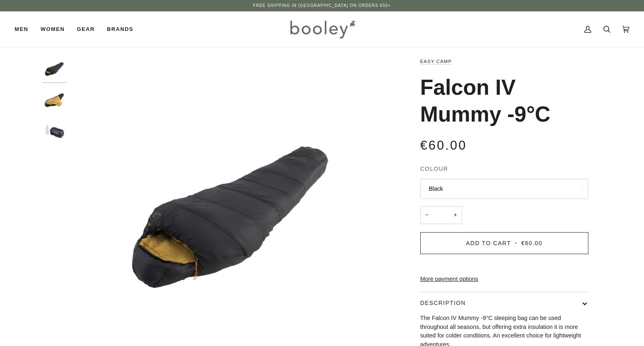 Image resolution: width=644 pixels, height=346 pixels. Describe the element at coordinates (120, 29) in the screenshot. I see `div: Brands` at that location.